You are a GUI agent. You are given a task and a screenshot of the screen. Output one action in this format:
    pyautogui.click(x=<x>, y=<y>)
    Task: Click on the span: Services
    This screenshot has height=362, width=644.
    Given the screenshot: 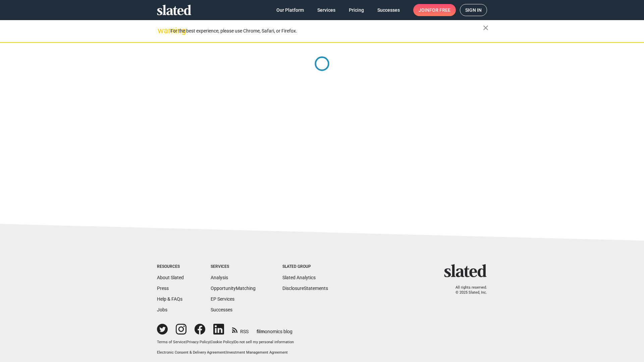 What is the action you would take?
    pyautogui.click(x=326, y=10)
    